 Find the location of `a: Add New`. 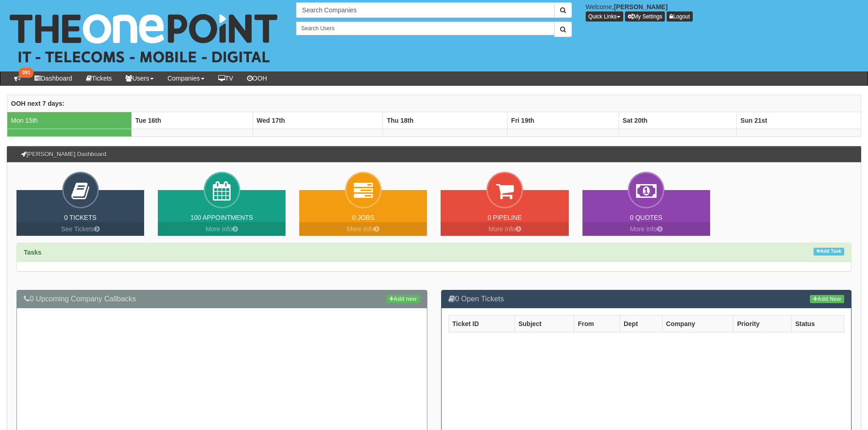

a: Add New is located at coordinates (827, 299).